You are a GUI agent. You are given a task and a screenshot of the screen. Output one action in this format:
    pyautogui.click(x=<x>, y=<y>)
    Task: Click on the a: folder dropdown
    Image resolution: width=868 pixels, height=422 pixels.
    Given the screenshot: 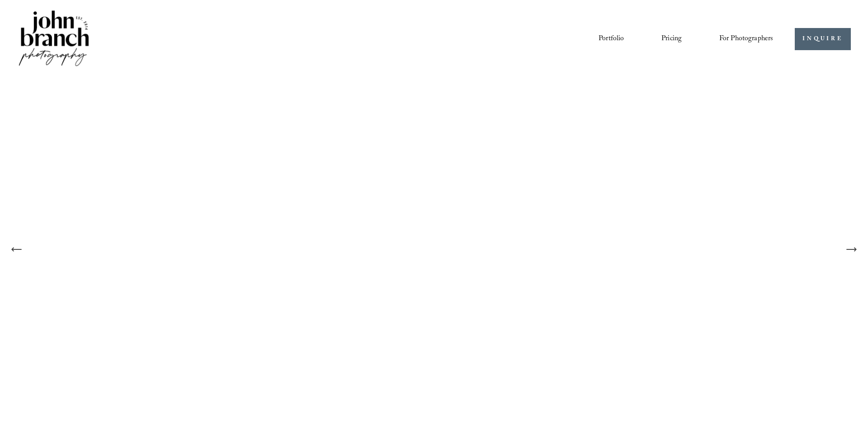 What is the action you would take?
    pyautogui.click(x=747, y=40)
    